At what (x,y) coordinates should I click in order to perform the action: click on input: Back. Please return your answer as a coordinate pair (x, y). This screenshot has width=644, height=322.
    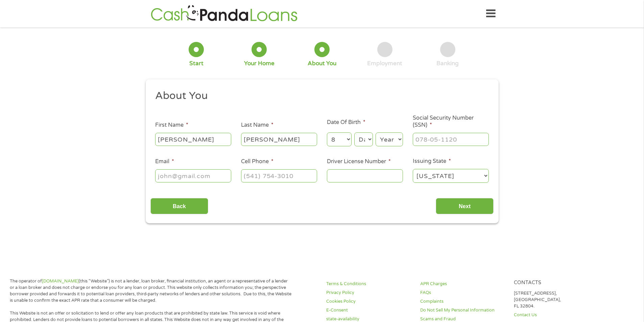
    Looking at the image, I should click on (180, 206).